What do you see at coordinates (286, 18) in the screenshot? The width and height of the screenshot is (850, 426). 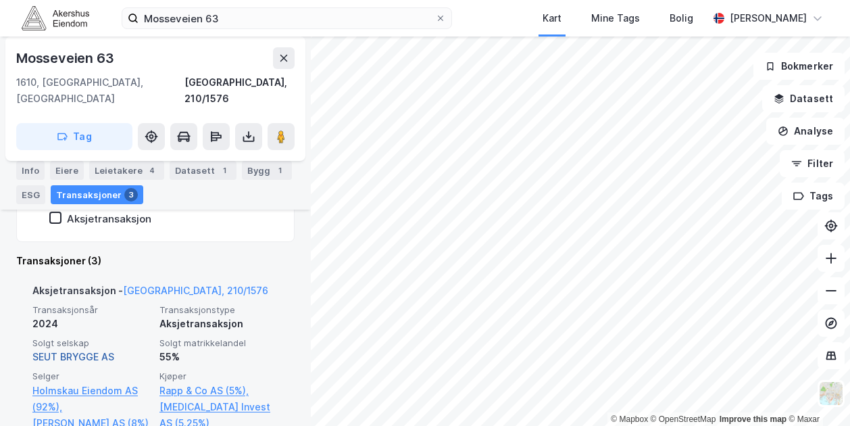 I see `input: Søk på adresse, matrikkel, gårdeiere, leietakere eller personer` at bounding box center [286, 18].